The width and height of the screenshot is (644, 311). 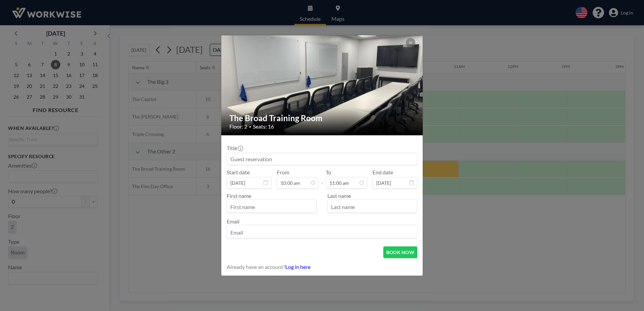 I want to click on img: 537.jpeg, so click(x=322, y=85).